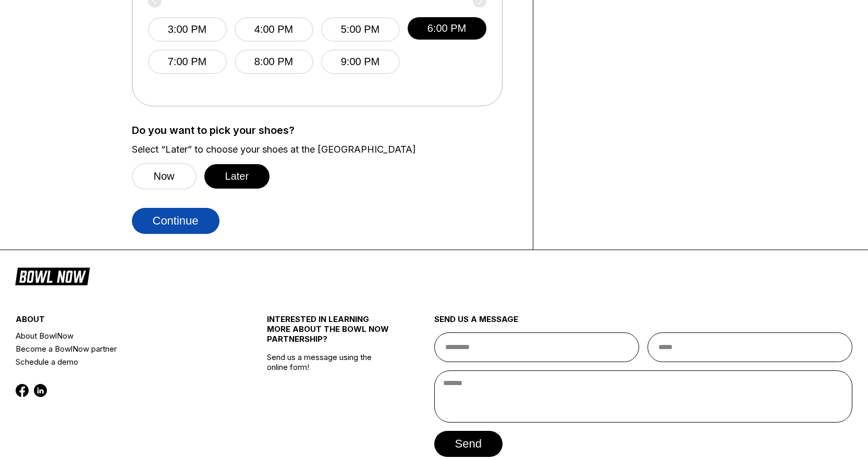  I want to click on div: send us a message, so click(644, 323).